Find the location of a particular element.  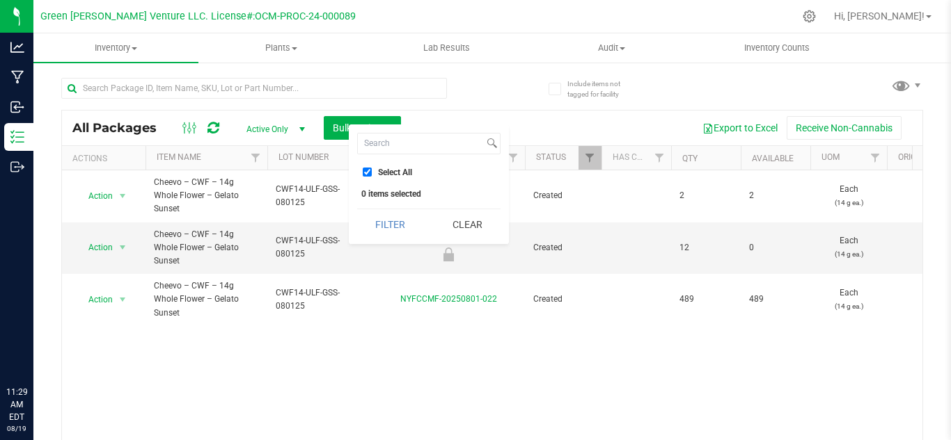

button: Receive Non-Cannabis is located at coordinates (843, 128).